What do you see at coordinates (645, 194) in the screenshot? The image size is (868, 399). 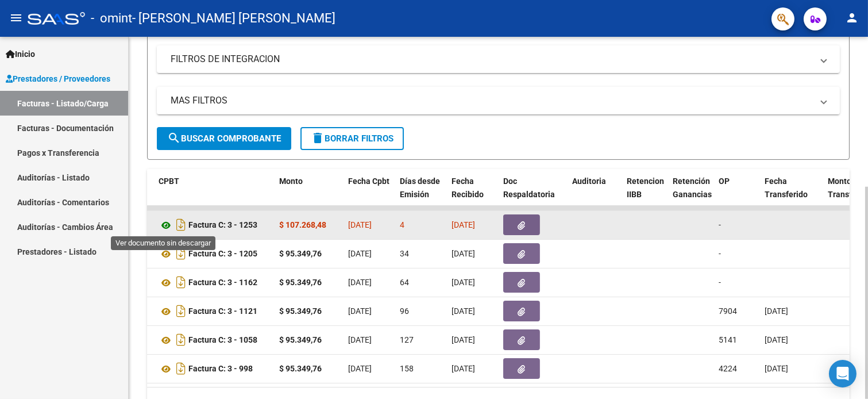 I see `datatable-header-cell: Retencion IIBB` at bounding box center [645, 194].